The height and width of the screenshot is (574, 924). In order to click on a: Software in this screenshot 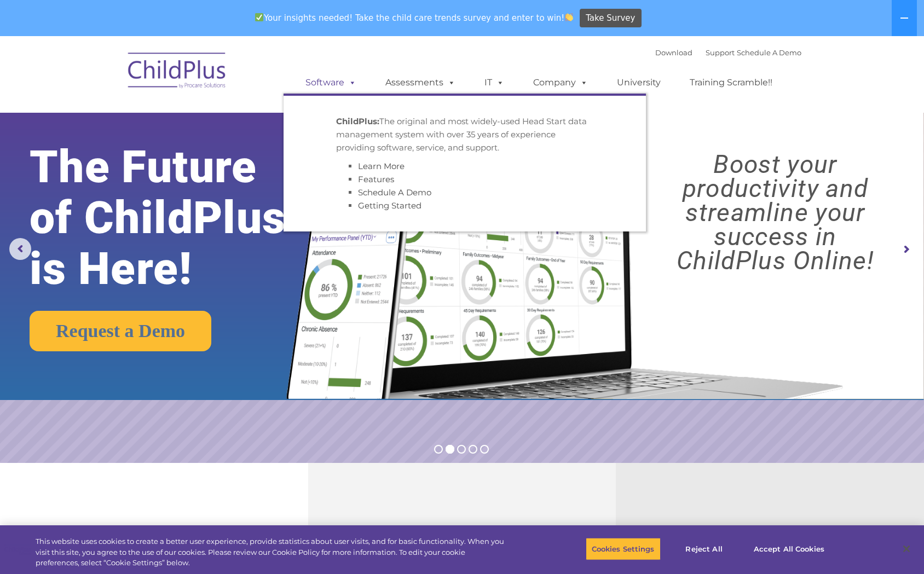, I will do `click(330, 83)`.